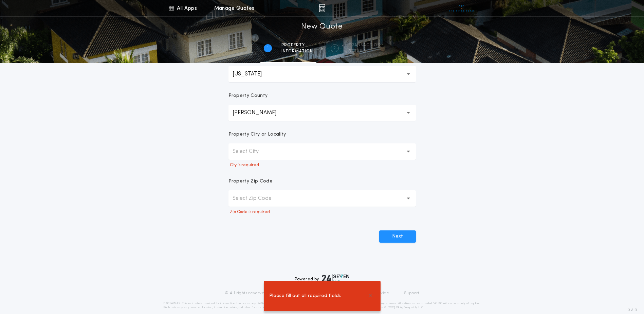 The width and height of the screenshot is (644, 314). I want to click on img: img, so click(322, 8).